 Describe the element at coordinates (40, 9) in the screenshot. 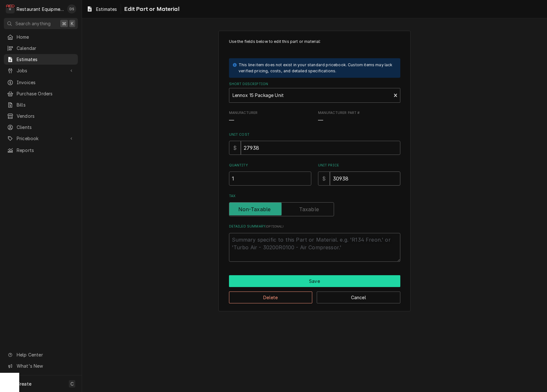

I see `div: Restaurant Equipment Diagnostics` at that location.